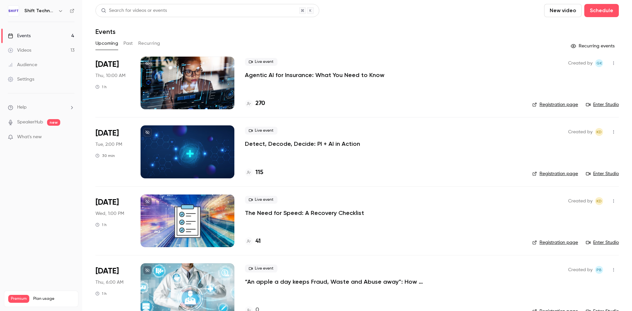  I want to click on h6: Shift Technology, so click(40, 11).